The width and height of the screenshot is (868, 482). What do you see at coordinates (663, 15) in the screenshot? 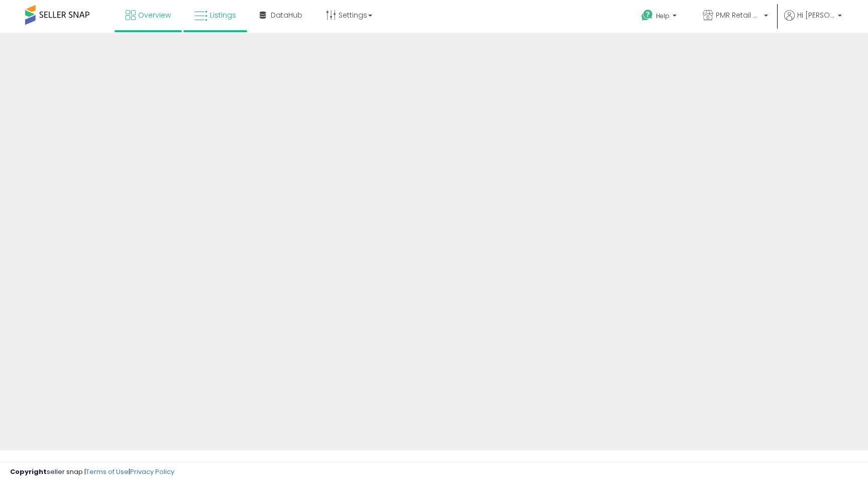
I see `span: Help` at bounding box center [663, 15].